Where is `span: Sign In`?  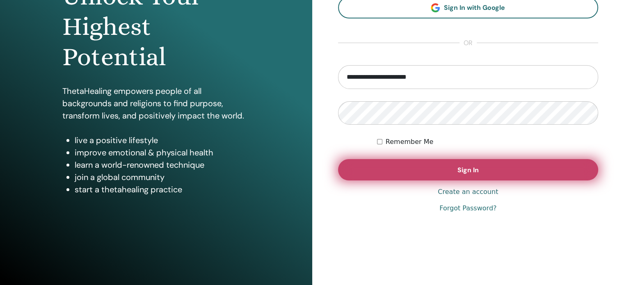 span: Sign In is located at coordinates (468, 170).